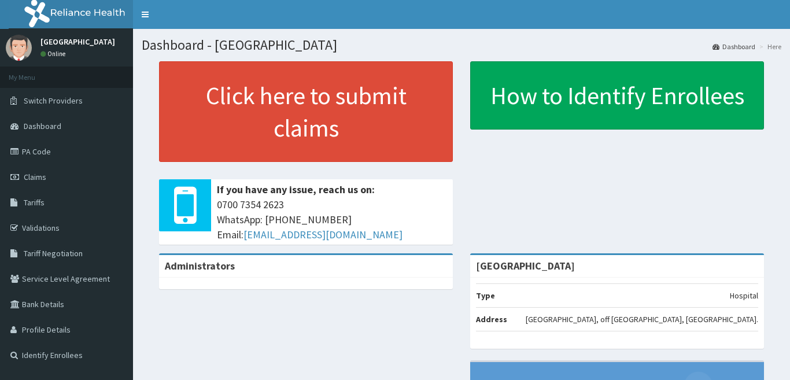 Image resolution: width=790 pixels, height=380 pixels. I want to click on img: User Image, so click(19, 47).